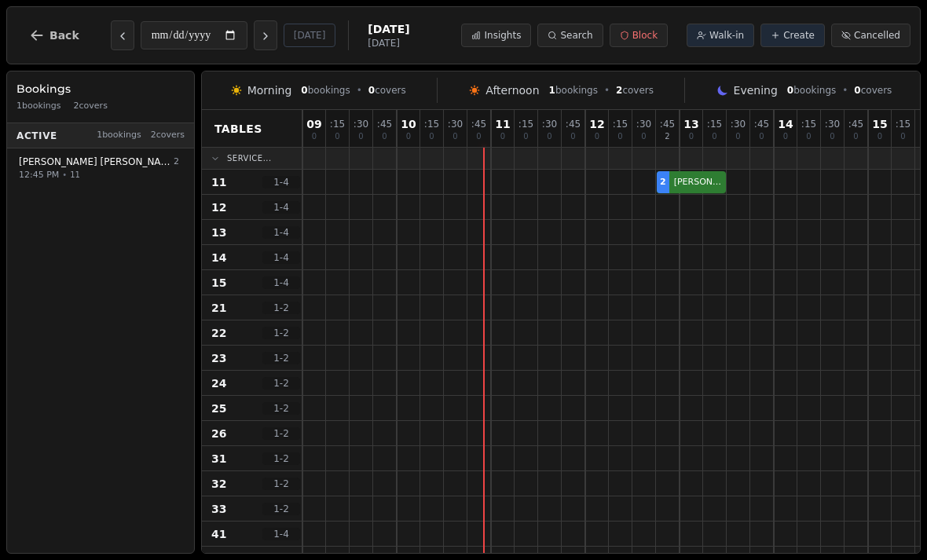 The image size is (927, 560). I want to click on span: Block, so click(645, 36).